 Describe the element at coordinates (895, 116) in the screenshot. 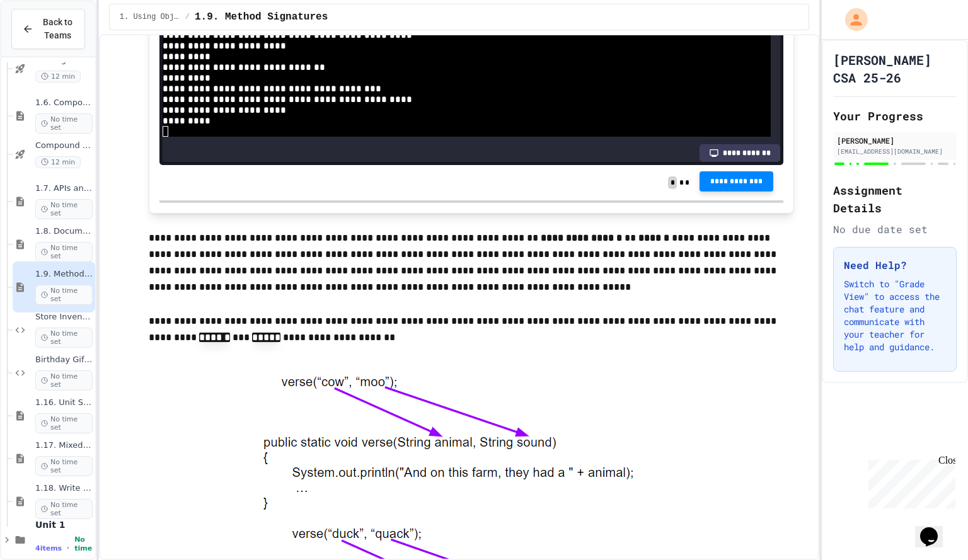

I see `h2: Your Progress` at that location.